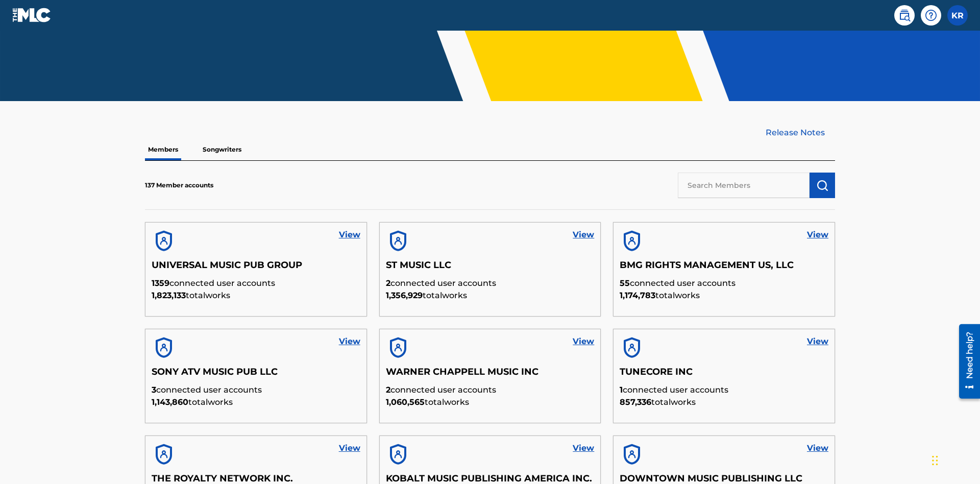 This screenshot has width=980, height=484. What do you see at coordinates (153, 389) in the screenshot?
I see `span: 3` at bounding box center [153, 389].